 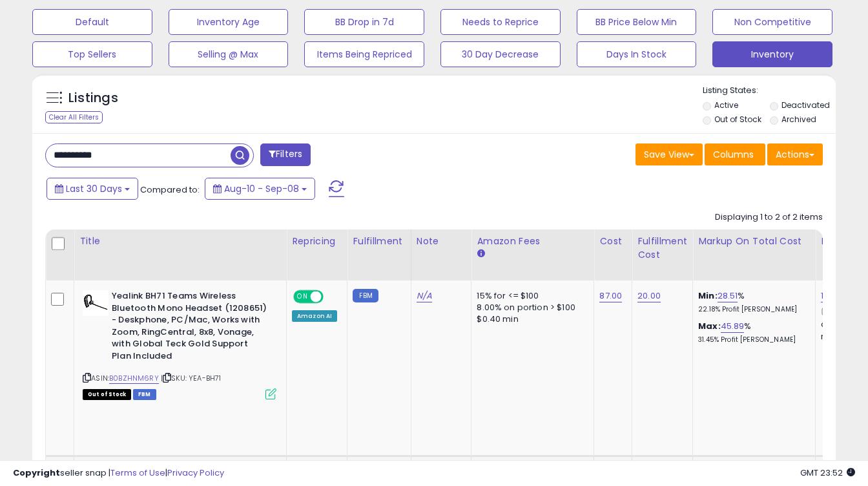 What do you see at coordinates (501, 22) in the screenshot?
I see `button: Needs to Reprice` at bounding box center [501, 22].